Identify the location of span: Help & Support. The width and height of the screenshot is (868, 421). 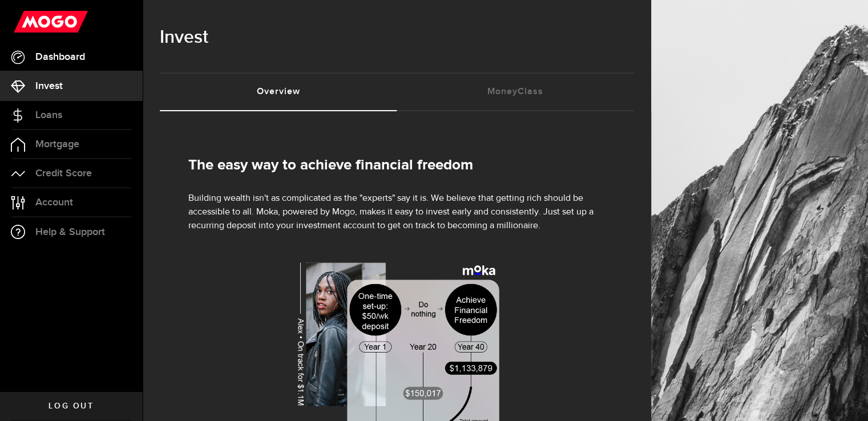
(70, 232).